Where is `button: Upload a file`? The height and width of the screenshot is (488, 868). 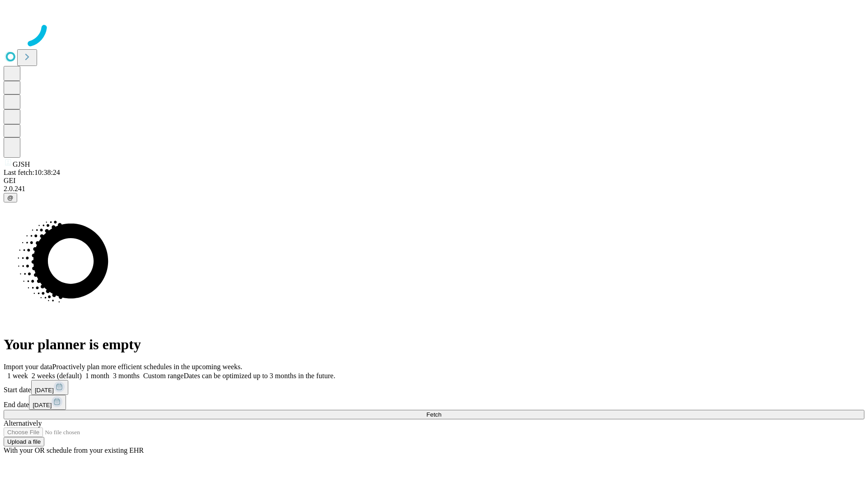
button: Upload a file is located at coordinates (24, 441).